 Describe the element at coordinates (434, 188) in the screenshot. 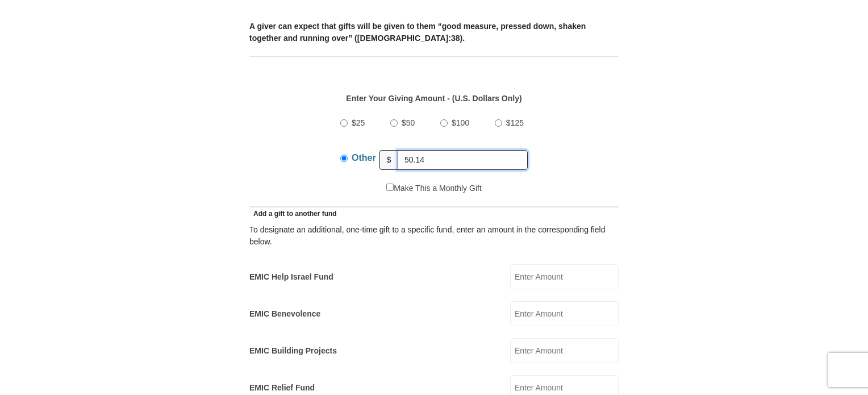

I see `label: Make This a Monthly Gift` at that location.